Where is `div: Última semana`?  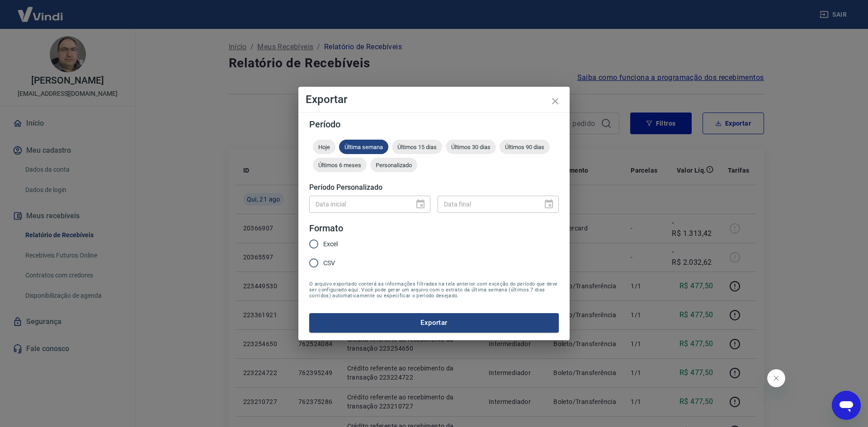 div: Última semana is located at coordinates (363, 147).